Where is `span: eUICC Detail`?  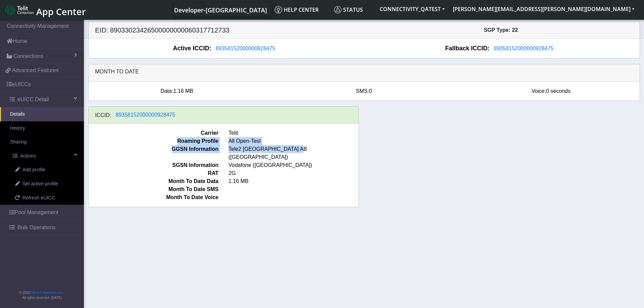
span: eUICC Detail is located at coordinates (33, 100).